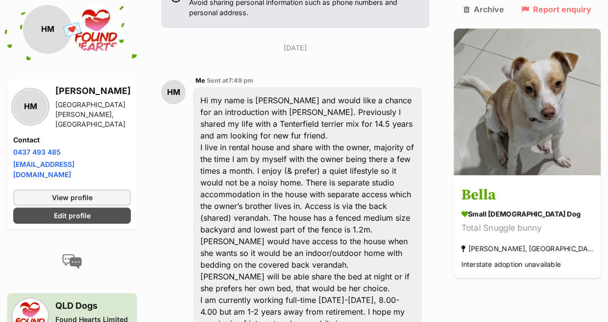 This screenshot has width=608, height=322. Describe the element at coordinates (511, 265) in the screenshot. I see `span: Interstate adoption unavailable` at that location.